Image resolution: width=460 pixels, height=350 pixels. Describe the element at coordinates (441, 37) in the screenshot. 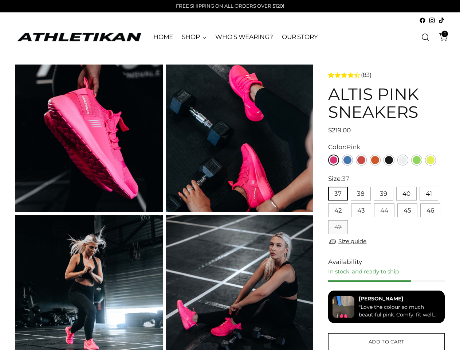

I see `a: Open cart modal` at that location.